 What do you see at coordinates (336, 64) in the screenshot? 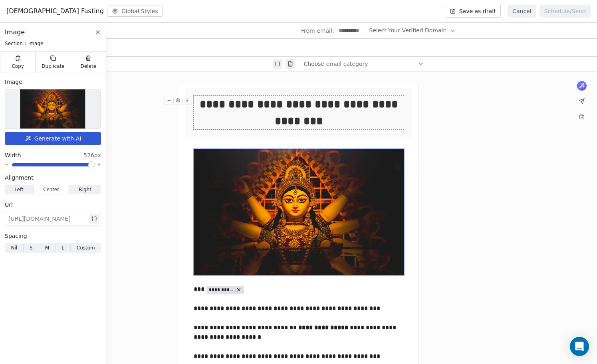
I see `span: Choose email category` at bounding box center [336, 64].